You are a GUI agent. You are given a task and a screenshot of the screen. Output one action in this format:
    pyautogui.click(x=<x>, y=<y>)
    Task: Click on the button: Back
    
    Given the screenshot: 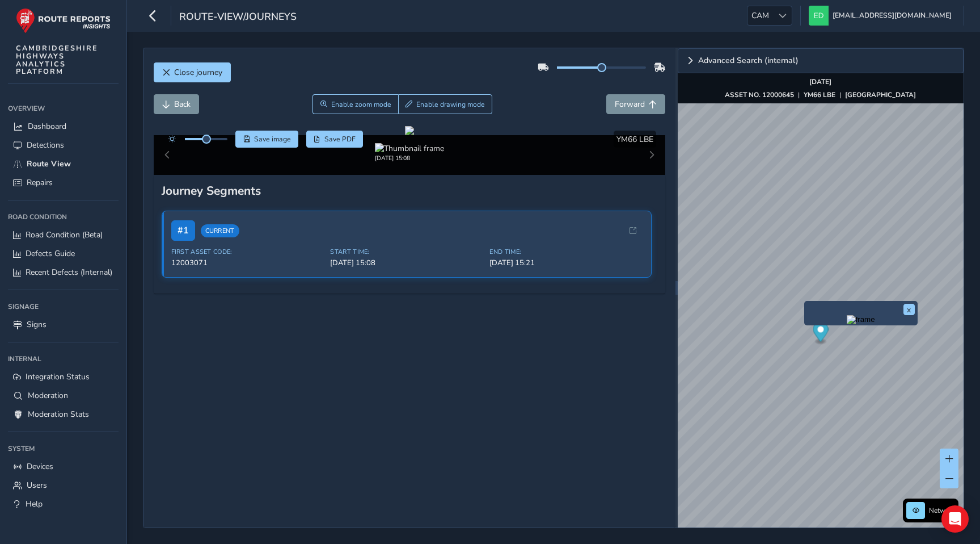 What is the action you would take?
    pyautogui.click(x=176, y=104)
    